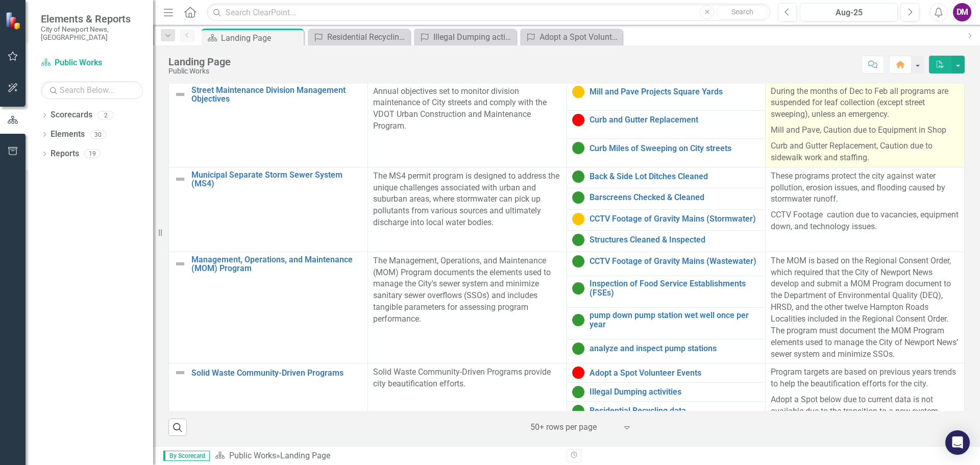 This screenshot has width=980, height=465. What do you see at coordinates (865, 104) in the screenshot?
I see `p: During the months of Dec to Feb all programs are suspended for leaf collection (except street swe...` at bounding box center [865, 104].